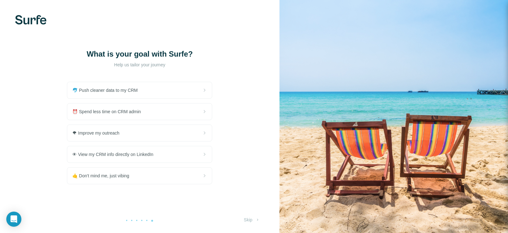 The width and height of the screenshot is (508, 233). Describe the element at coordinates (140, 54) in the screenshot. I see `h1: What is your goal with Surfe?` at that location.